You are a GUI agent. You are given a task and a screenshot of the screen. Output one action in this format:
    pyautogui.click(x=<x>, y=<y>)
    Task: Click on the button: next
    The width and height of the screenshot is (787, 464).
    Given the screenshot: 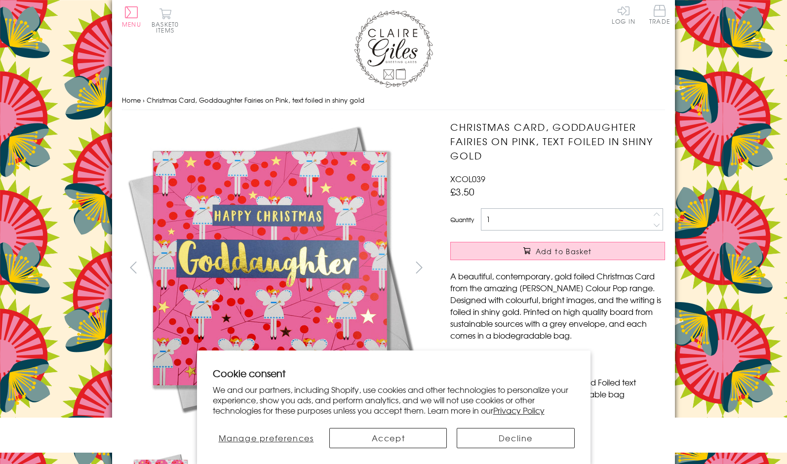 What is the action you would take?
    pyautogui.click(x=419, y=267)
    